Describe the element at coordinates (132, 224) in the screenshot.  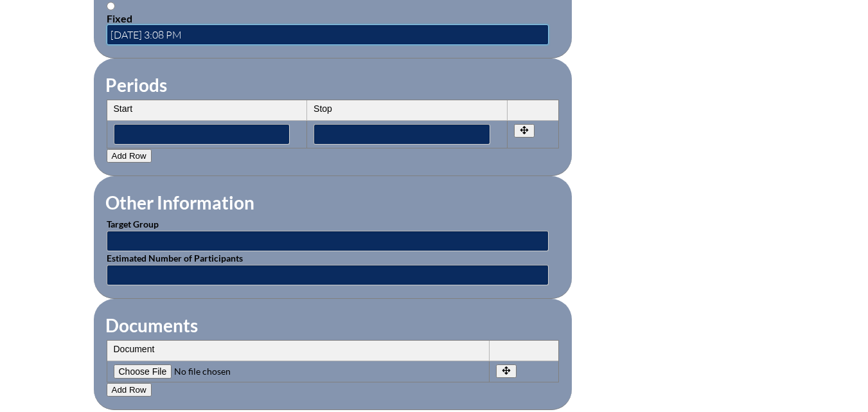
I see `label: Target Group` at that location.